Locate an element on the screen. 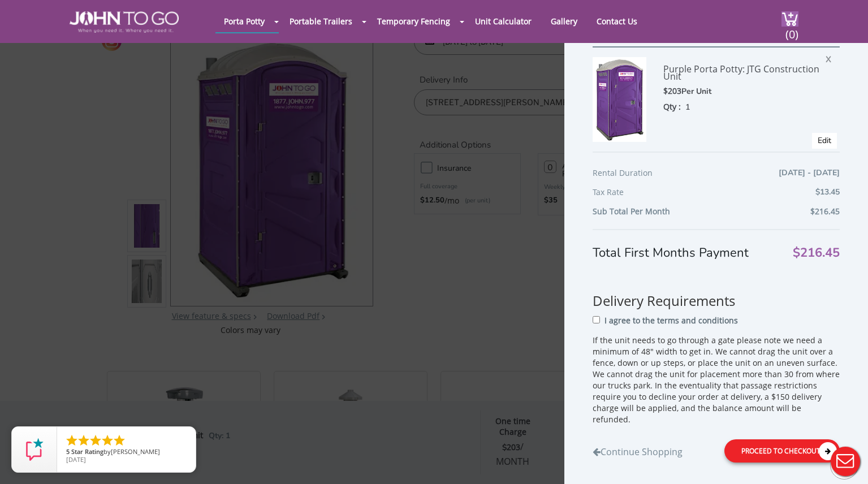 Image resolution: width=868 pixels, height=484 pixels. span: (0) is located at coordinates (791, 29).